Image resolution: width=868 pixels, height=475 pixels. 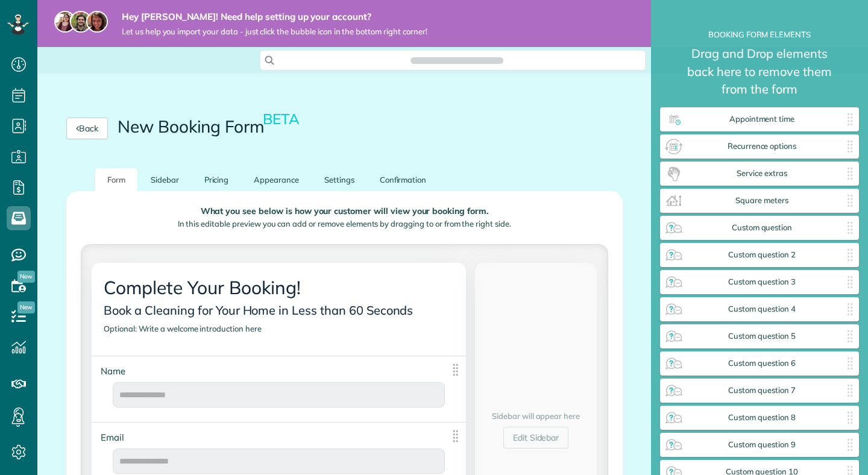 What do you see at coordinates (762, 417) in the screenshot?
I see `span: Custom question 8` at bounding box center [762, 417].